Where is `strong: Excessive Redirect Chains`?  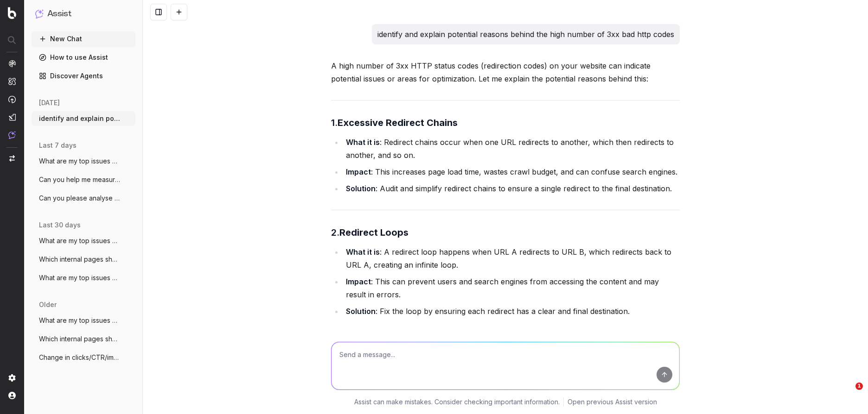
strong: Excessive Redirect Chains is located at coordinates (397, 123).